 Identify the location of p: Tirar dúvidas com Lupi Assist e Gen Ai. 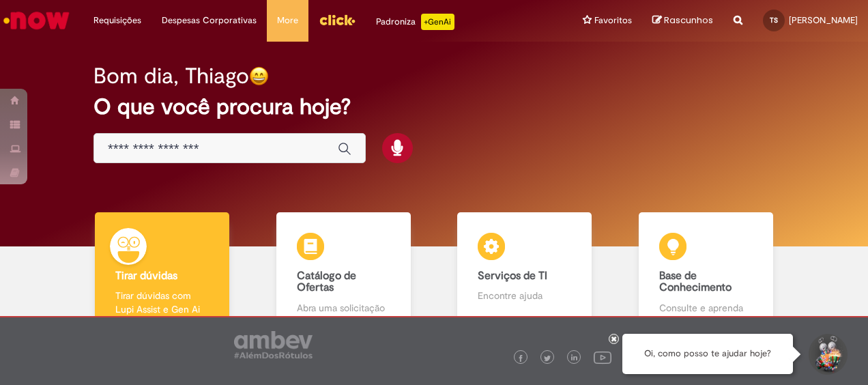
(161, 302).